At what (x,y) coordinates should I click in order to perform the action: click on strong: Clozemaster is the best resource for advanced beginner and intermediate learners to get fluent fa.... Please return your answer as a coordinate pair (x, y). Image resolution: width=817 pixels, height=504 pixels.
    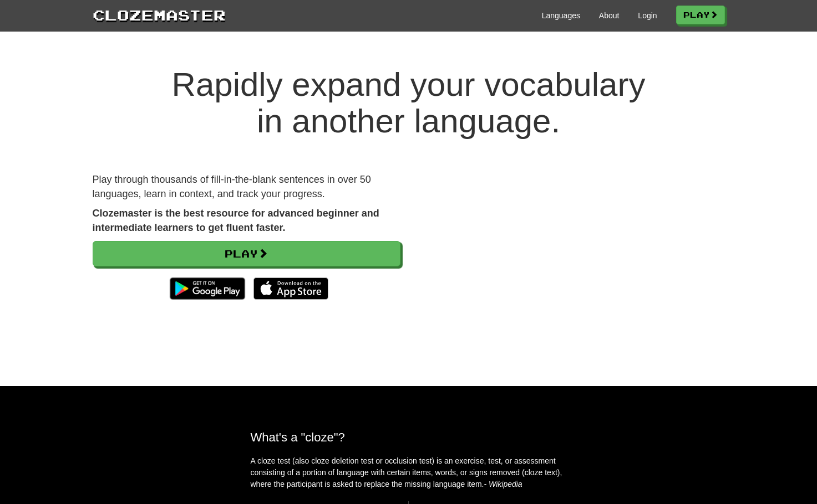
    Looking at the image, I should click on (236, 221).